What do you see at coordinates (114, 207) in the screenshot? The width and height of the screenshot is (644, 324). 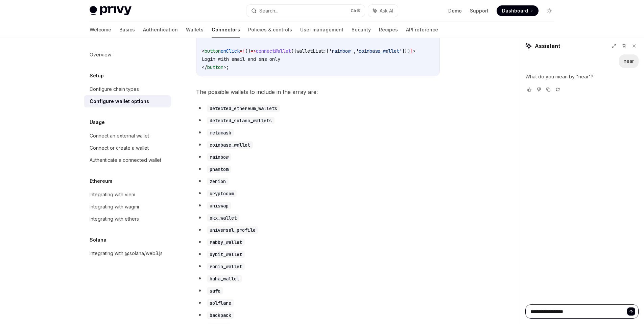 I see `div: Integrating with wagmi` at bounding box center [114, 207].